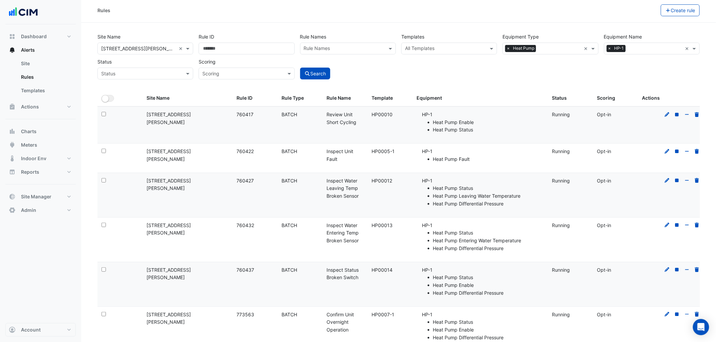 The image size is (716, 342). What do you see at coordinates (29, 145) in the screenshot?
I see `span: Meters` at bounding box center [29, 145].